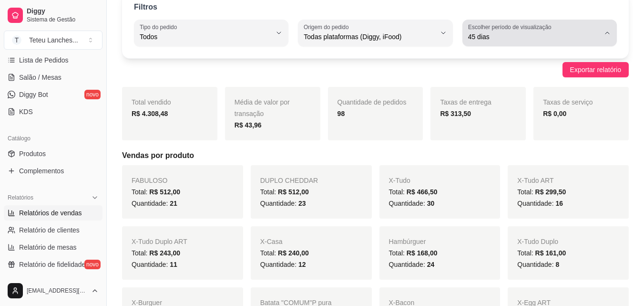  Describe the element at coordinates (165, 253) in the screenshot. I see `span: R$ 243,00` at that location.